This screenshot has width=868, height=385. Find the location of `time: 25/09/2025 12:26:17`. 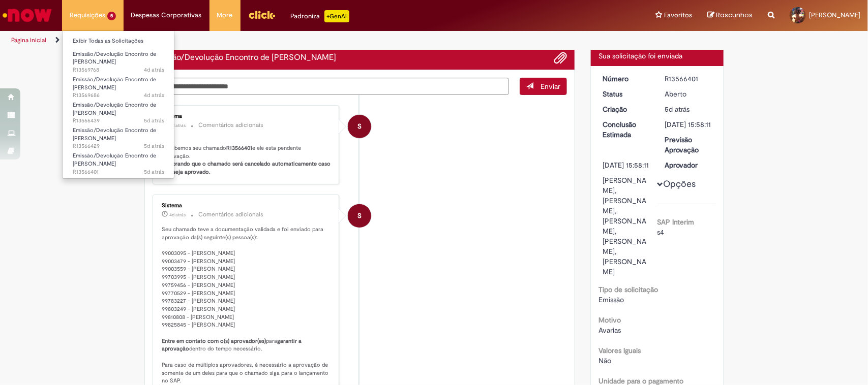

time: 25/09/2025 12:26:17 is located at coordinates (154, 146).